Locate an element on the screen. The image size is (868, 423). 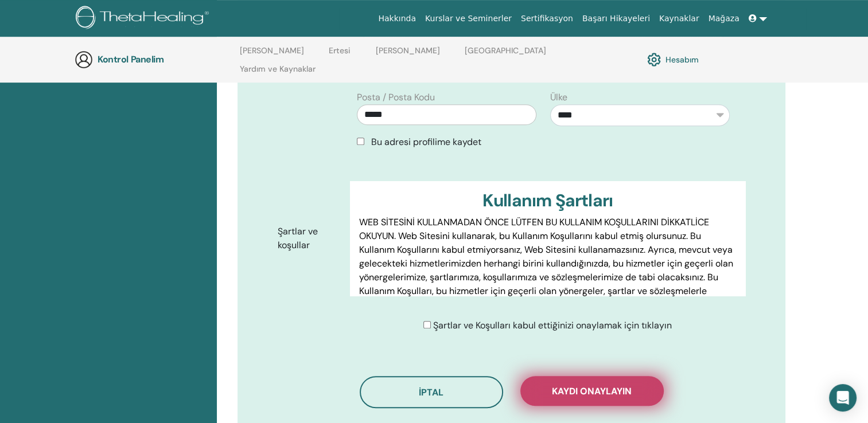
button: İptal is located at coordinates (432, 392).